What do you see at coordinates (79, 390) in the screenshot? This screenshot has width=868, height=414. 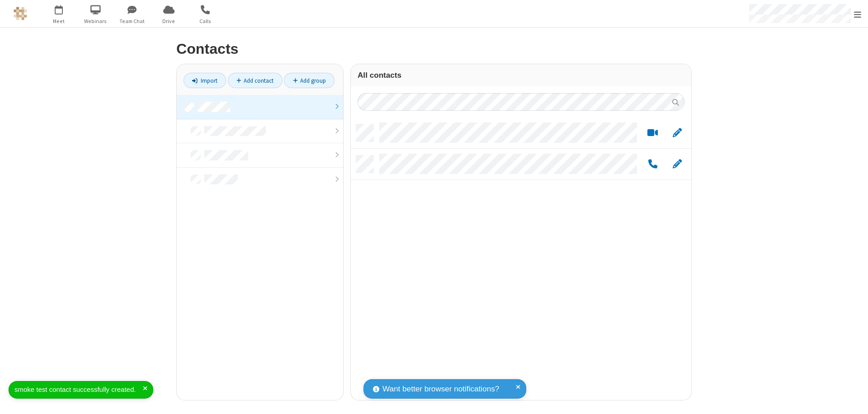 I see `div: smoke test contact successfully created.` at bounding box center [79, 390].